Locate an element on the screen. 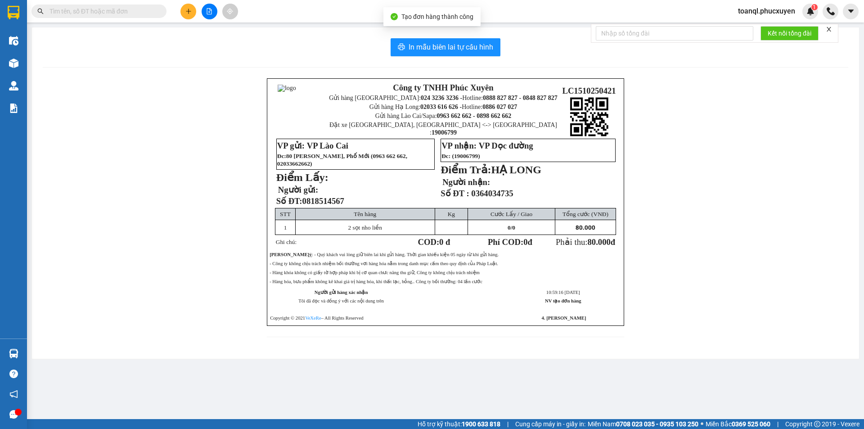 The image size is (864, 429). span: - Công ty không chịu trách nhiệm bồi thường vơi hàng hóa nằm trong danh mục cấm theo quy định của... is located at coordinates (384, 263).